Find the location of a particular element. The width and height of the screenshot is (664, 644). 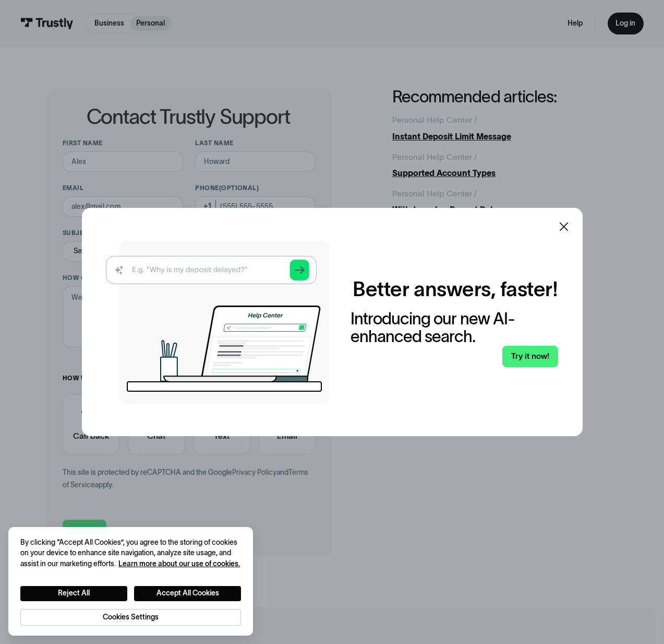

button: Accept All Cookies is located at coordinates (187, 593).